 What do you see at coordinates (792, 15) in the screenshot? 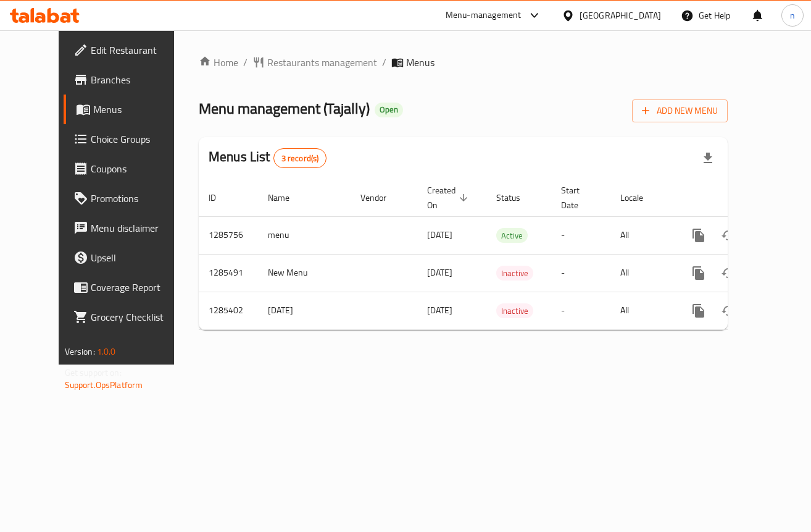
I see `span: n` at bounding box center [792, 15].